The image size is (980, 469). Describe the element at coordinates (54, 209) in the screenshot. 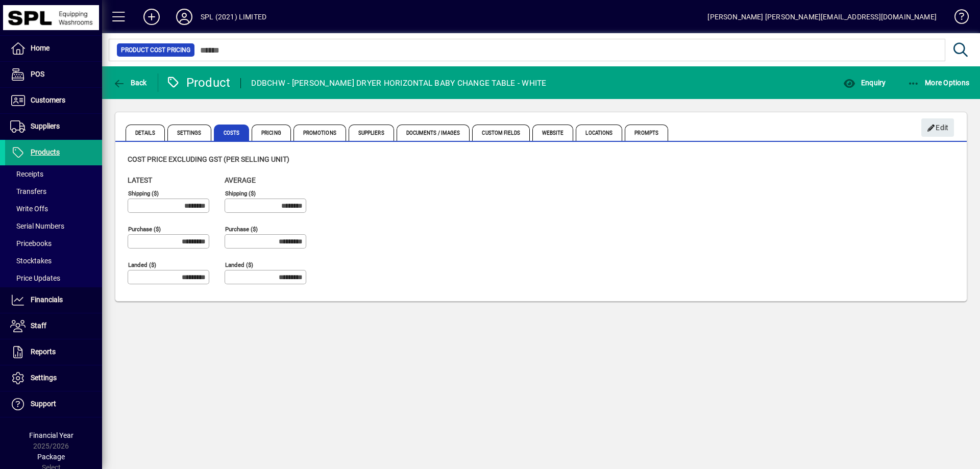

I see `a: Write Offs` at that location.